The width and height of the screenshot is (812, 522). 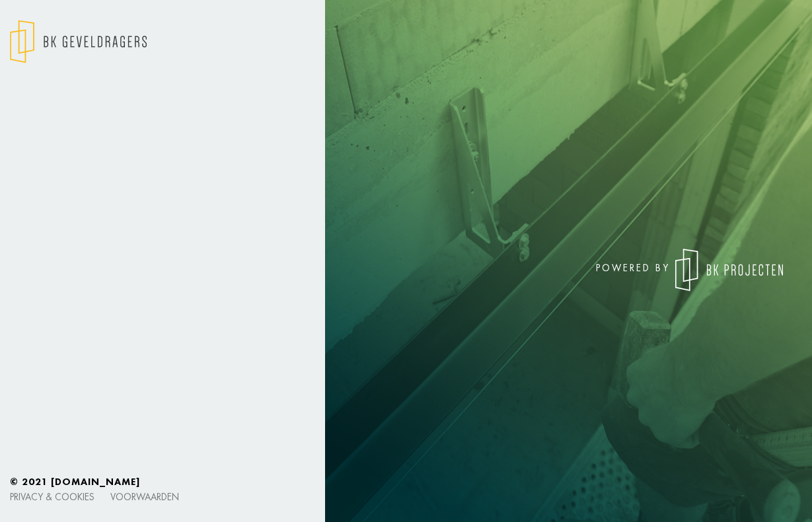 I want to click on div: powered by, so click(x=600, y=270).